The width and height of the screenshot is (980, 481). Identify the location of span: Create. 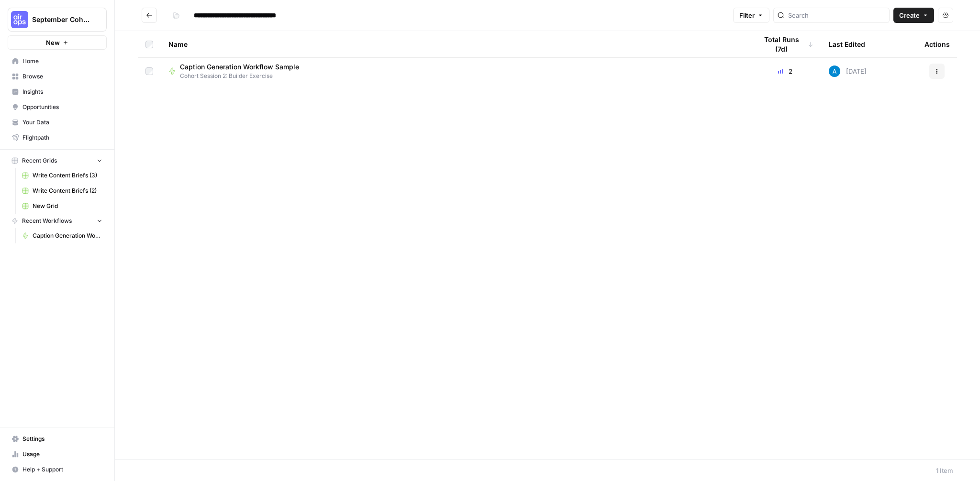
(909, 15).